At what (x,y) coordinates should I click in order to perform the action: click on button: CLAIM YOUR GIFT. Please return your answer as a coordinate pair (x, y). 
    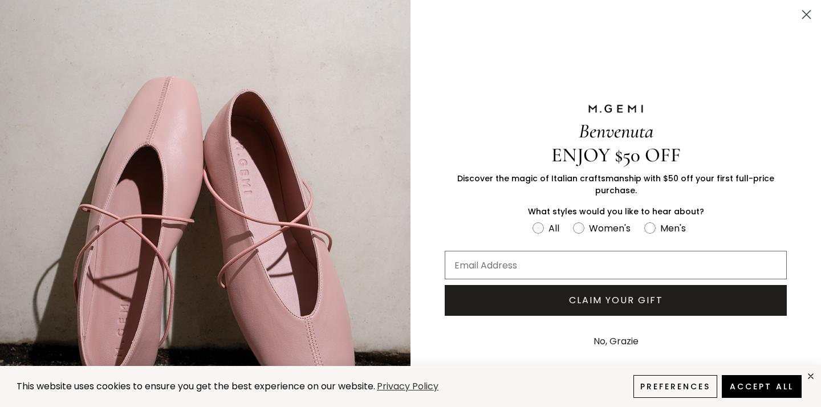
    Looking at the image, I should click on (616, 300).